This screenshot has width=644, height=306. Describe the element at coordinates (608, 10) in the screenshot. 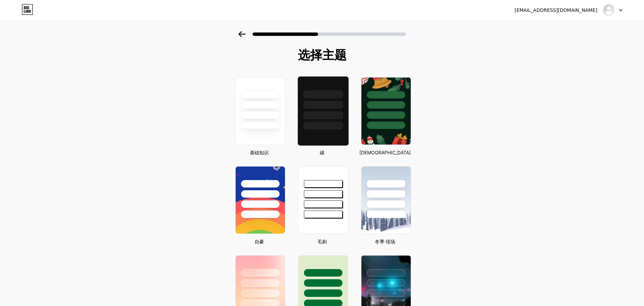

I see `img: 善财神` at that location.